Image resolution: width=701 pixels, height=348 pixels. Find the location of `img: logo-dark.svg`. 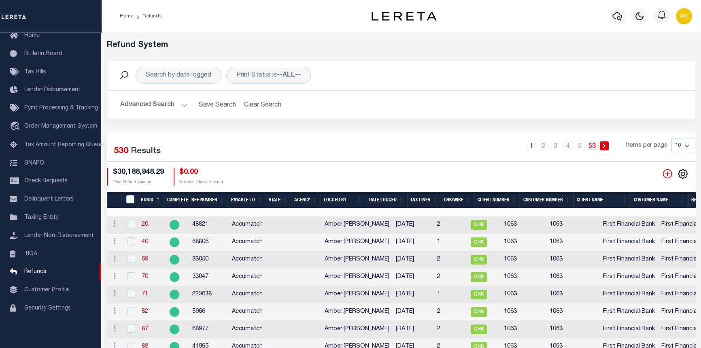

img: logo-dark.svg is located at coordinates (404, 16).